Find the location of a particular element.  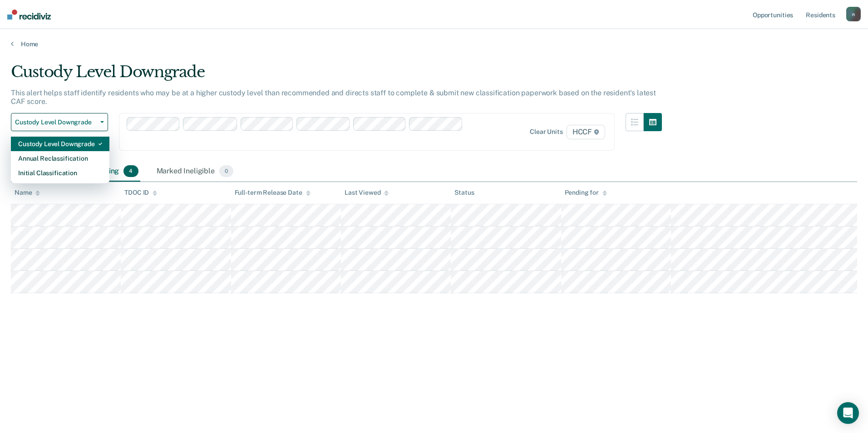

div: Pending4 is located at coordinates (115, 171).